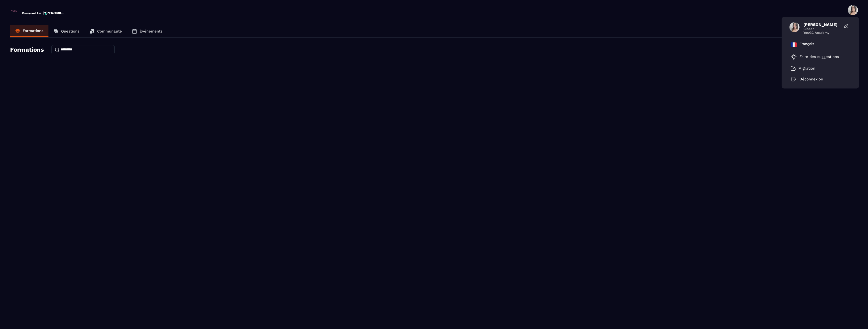 The height and width of the screenshot is (329, 868). What do you see at coordinates (54, 13) in the screenshot?
I see `img: logo` at bounding box center [54, 13].